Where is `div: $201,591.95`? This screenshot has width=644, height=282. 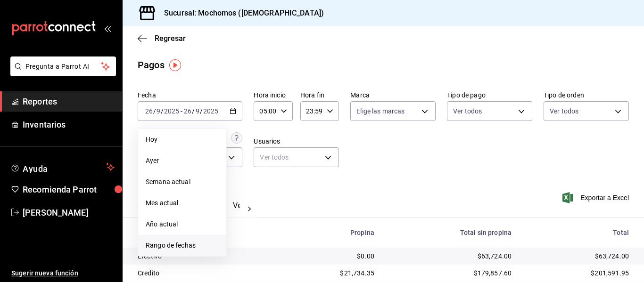
div: $201,591.95 is located at coordinates (578, 273).